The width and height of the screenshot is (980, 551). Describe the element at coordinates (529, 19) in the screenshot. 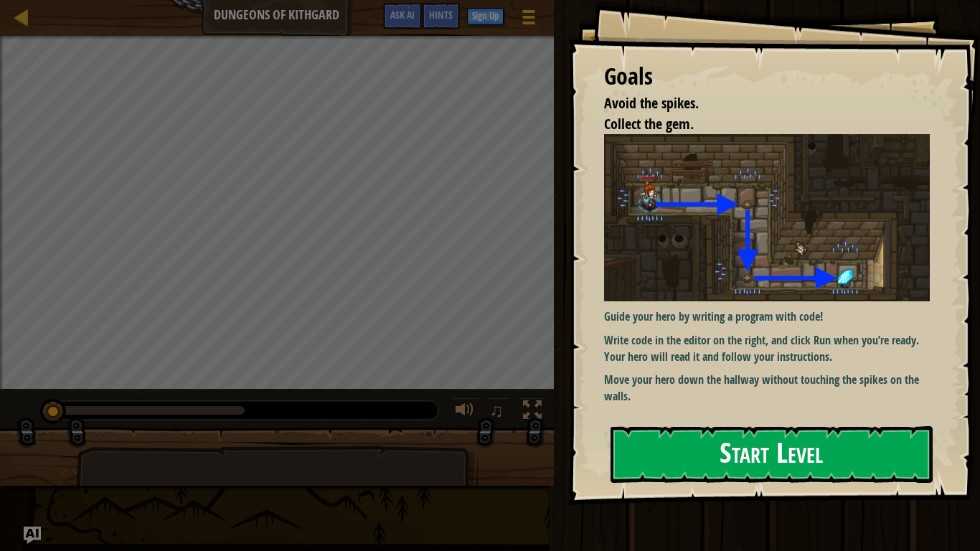

I see `button: Show game menu` at that location.